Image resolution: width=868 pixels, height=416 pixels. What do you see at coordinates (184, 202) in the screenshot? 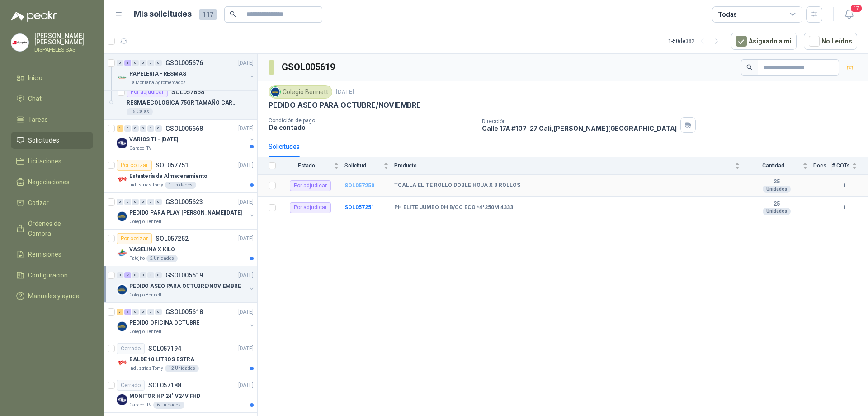
I see `p: GSOL005623` at bounding box center [184, 202].